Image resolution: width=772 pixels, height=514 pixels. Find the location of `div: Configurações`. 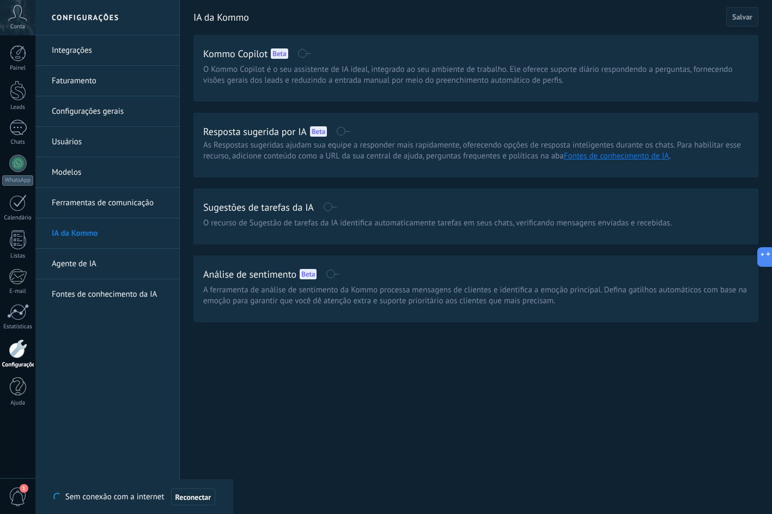

div: Configurações is located at coordinates (18, 365).